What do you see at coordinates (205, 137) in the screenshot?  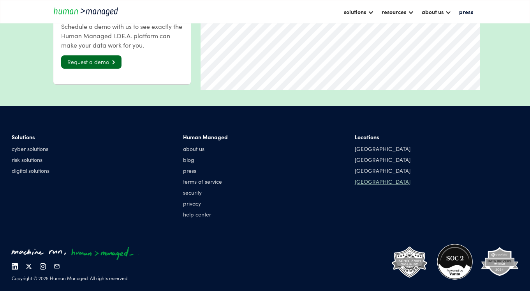 I see `div: Human Managed` at bounding box center [205, 137].